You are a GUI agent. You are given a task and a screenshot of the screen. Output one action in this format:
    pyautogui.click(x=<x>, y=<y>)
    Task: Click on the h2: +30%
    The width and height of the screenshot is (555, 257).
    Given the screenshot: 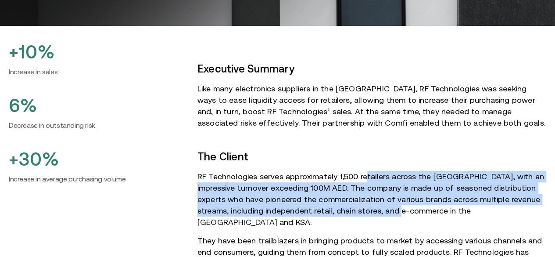 What is the action you would take?
    pyautogui.click(x=96, y=159)
    